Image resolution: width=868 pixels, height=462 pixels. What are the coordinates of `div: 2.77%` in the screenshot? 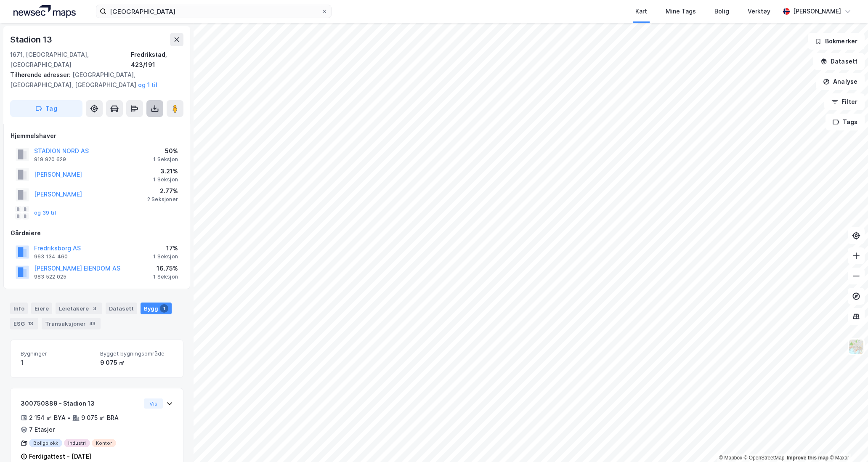 It's located at (162, 191).